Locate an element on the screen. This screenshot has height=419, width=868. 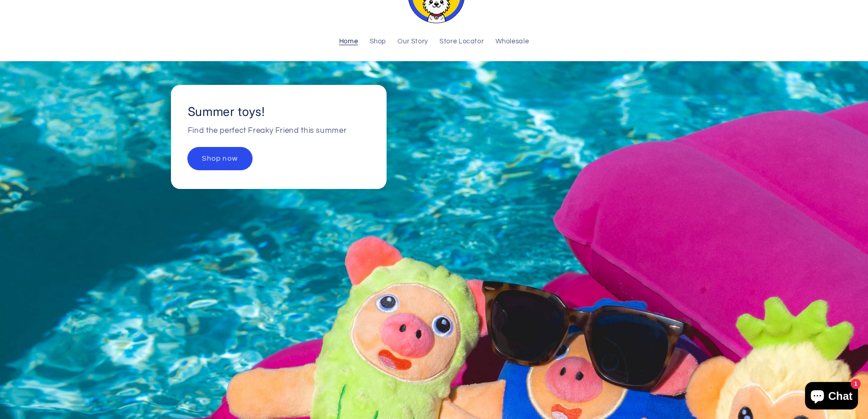
span: Store Locator is located at coordinates (461, 42).